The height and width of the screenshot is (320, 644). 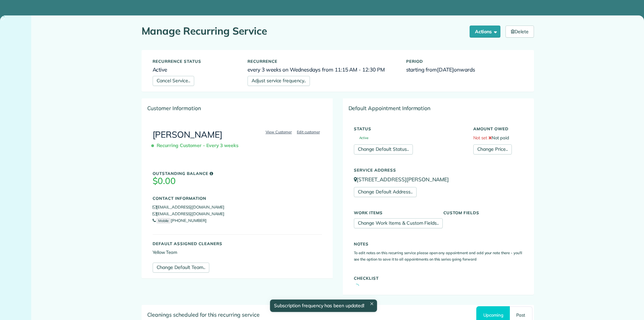 I want to click on a: Delete, so click(x=520, y=32).